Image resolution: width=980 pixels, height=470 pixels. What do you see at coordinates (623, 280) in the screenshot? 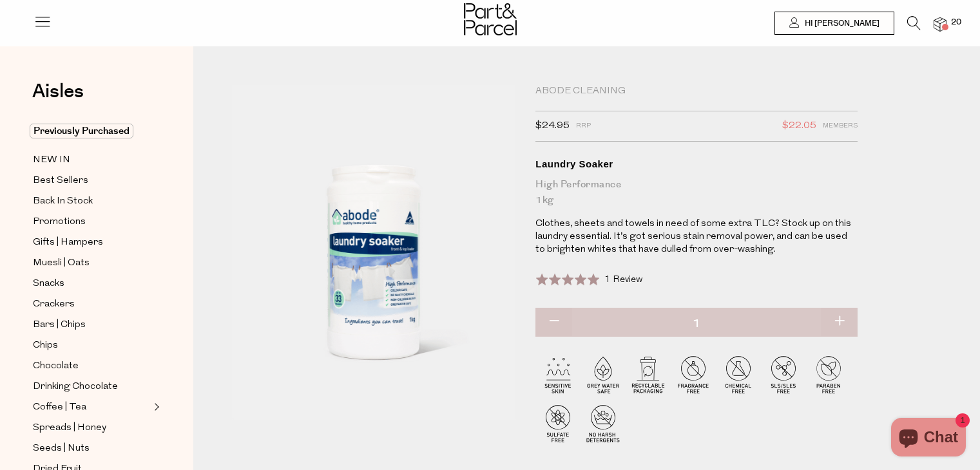
I see `span: 1 Review` at bounding box center [623, 280].